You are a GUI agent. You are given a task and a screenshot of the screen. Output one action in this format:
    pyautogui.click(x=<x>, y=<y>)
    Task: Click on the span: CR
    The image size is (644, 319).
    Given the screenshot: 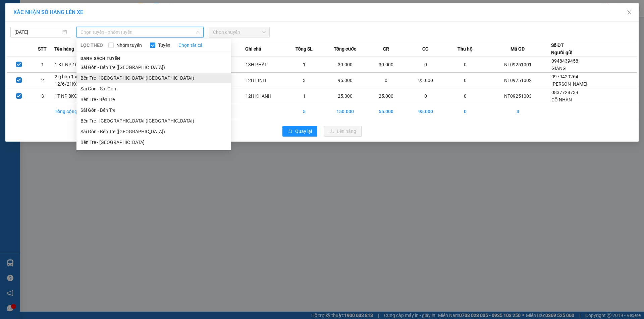 What is the action you would take?
    pyautogui.click(x=386, y=49)
    